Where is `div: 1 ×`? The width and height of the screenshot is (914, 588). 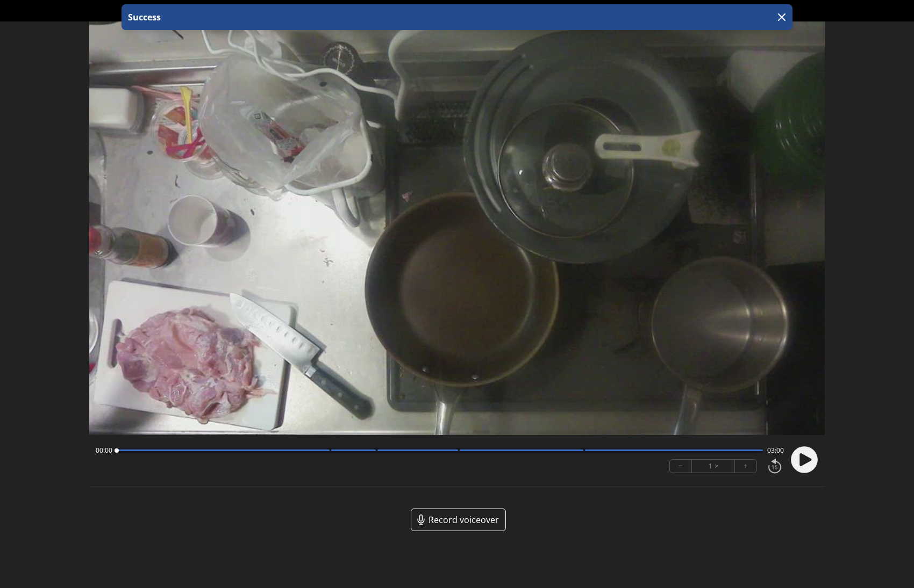
div: 1 × is located at coordinates (713, 466).